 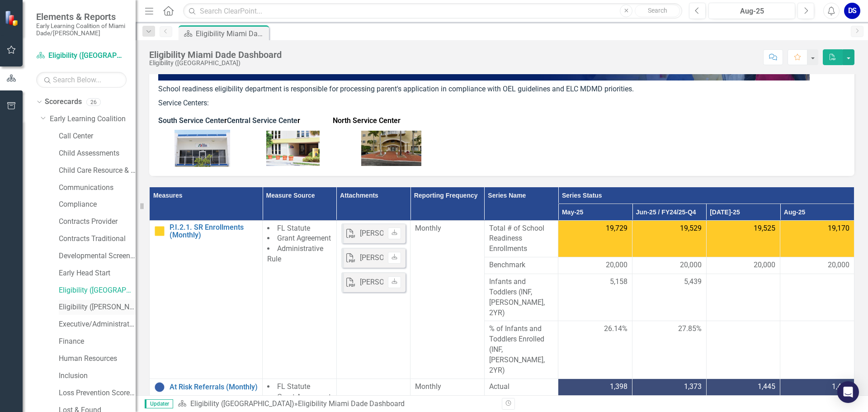 What do you see at coordinates (97, 171) in the screenshot?
I see `a: Child Care Resource & Referral (CCR&R)` at bounding box center [97, 171].